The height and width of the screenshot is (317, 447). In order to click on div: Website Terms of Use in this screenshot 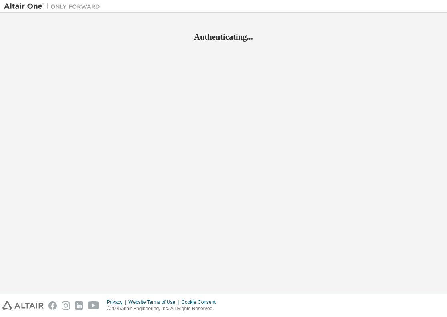, I will do `click(155, 302)`.